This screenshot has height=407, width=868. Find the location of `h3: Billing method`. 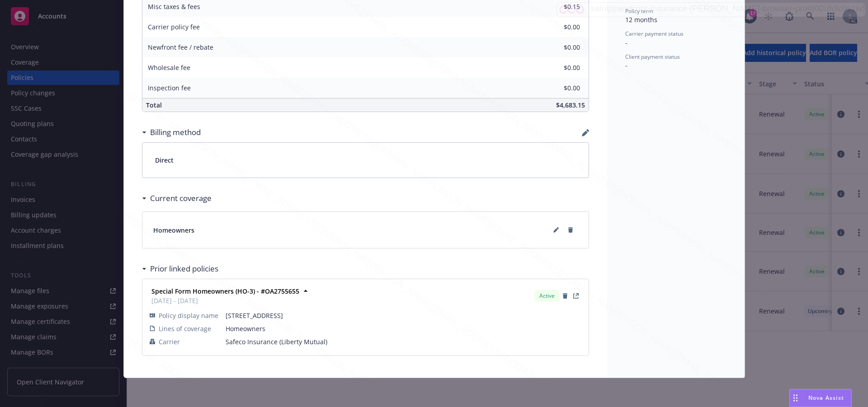

h3: Billing method is located at coordinates (175, 132).